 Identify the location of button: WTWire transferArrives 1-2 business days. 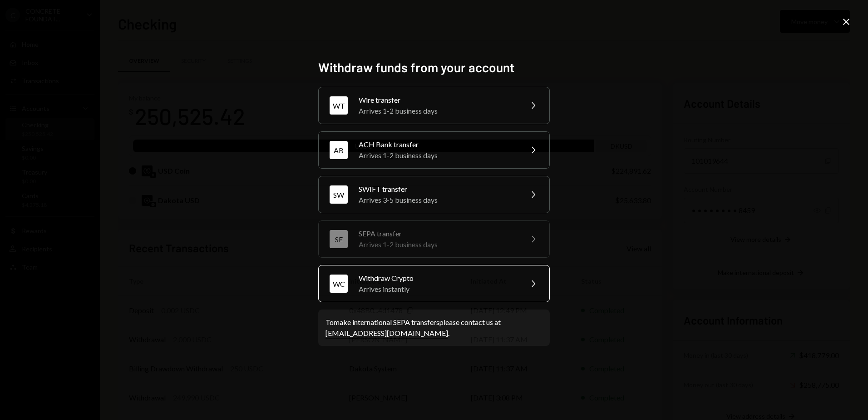
(434, 105).